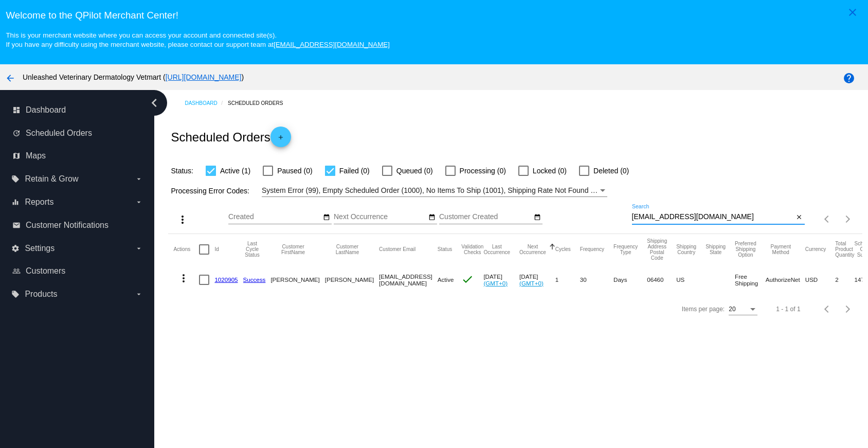  I want to click on span: Settings, so click(40, 249).